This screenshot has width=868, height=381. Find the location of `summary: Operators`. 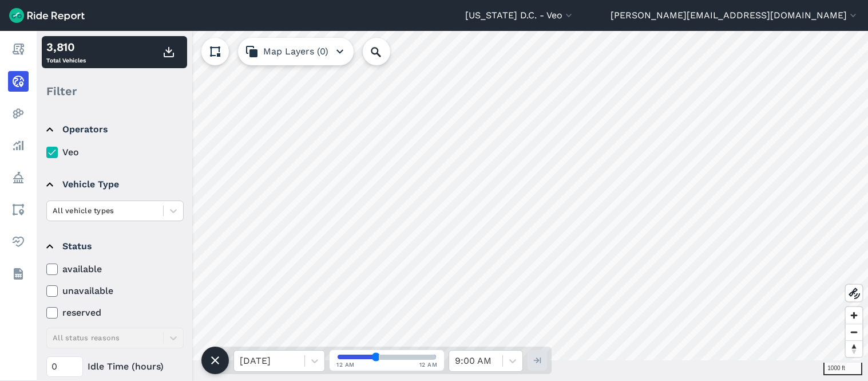

summary: Operators is located at coordinates (113, 130).